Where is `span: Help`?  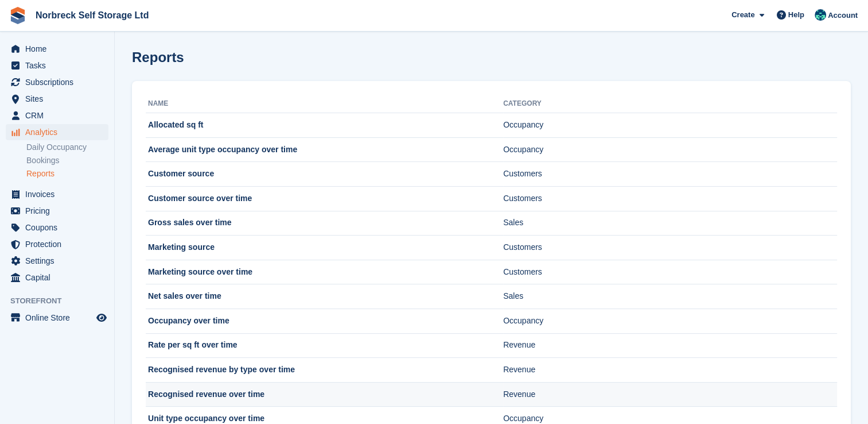
span: Help is located at coordinates (796, 15).